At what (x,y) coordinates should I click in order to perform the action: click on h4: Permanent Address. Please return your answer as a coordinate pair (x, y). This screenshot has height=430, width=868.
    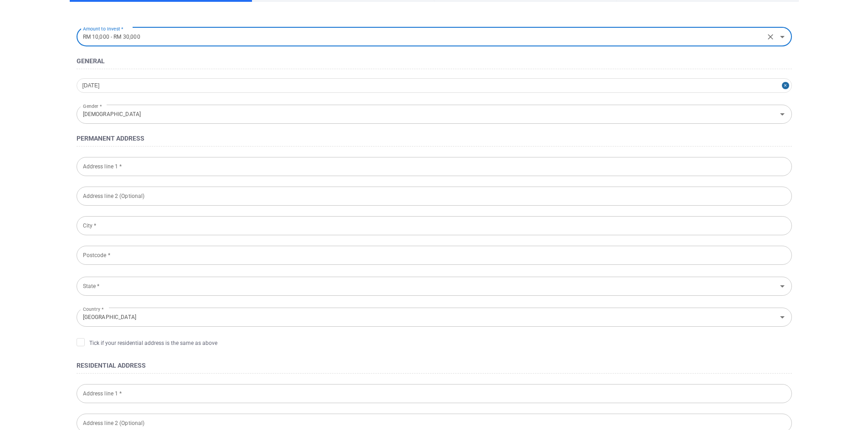
    Looking at the image, I should click on (434, 138).